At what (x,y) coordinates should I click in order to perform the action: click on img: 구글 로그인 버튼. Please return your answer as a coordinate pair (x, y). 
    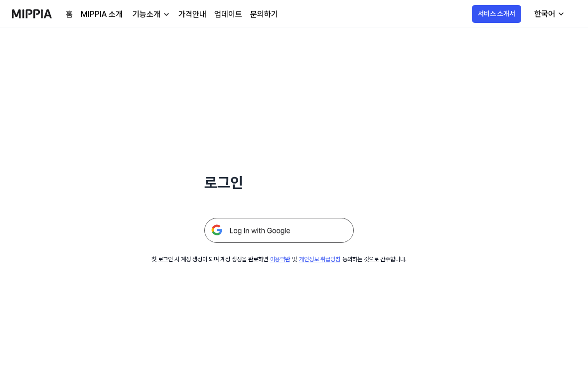
    Looking at the image, I should click on (279, 230).